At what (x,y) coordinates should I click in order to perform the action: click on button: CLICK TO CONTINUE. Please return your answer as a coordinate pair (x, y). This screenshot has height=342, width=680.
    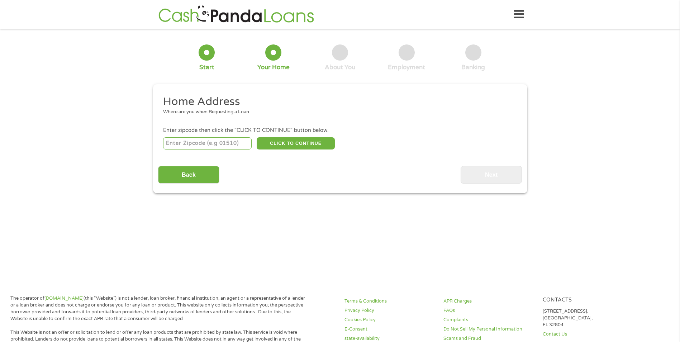
    Looking at the image, I should click on (296, 143).